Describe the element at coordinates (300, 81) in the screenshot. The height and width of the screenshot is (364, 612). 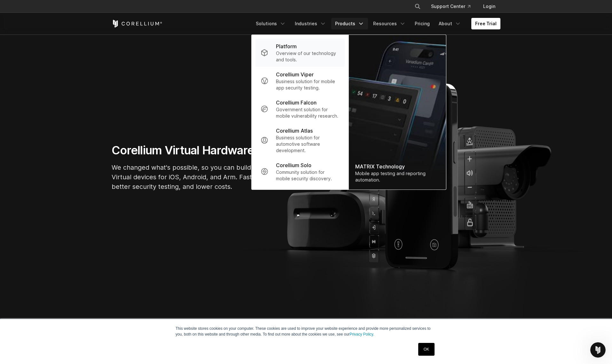
I see `a: Corellium Viper Business solution for mobile app security testing.` at that location.